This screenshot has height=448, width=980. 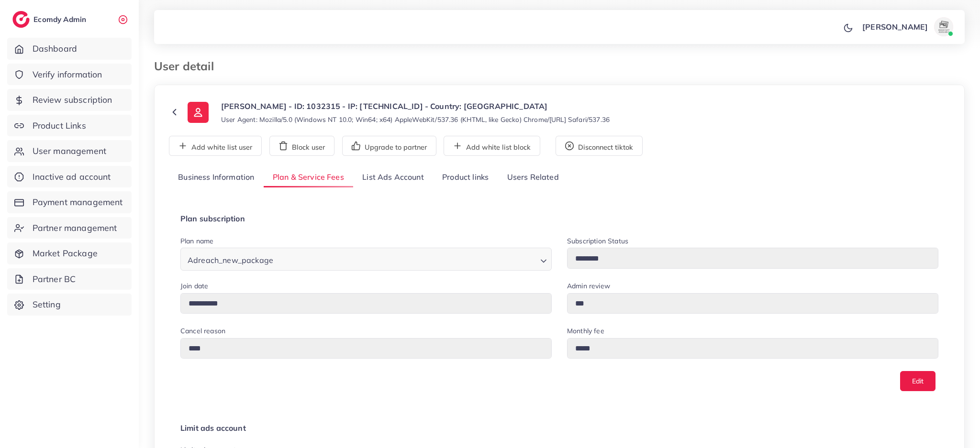 I want to click on input: Search for option, so click(x=407, y=259).